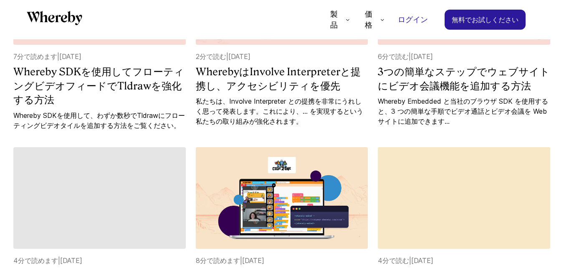 The image size is (564, 268). I want to click on font: WherebyはInvolve Interpreterと提携し、アクセシビリティを優先, so click(278, 79).